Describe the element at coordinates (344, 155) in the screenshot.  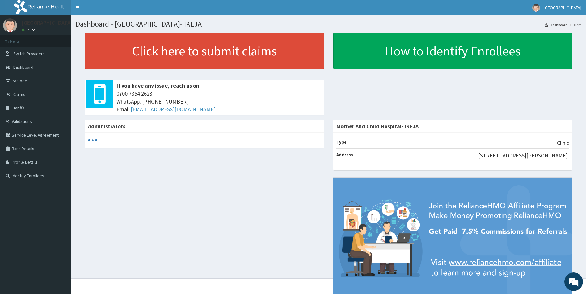
I see `b: Address` at that location.